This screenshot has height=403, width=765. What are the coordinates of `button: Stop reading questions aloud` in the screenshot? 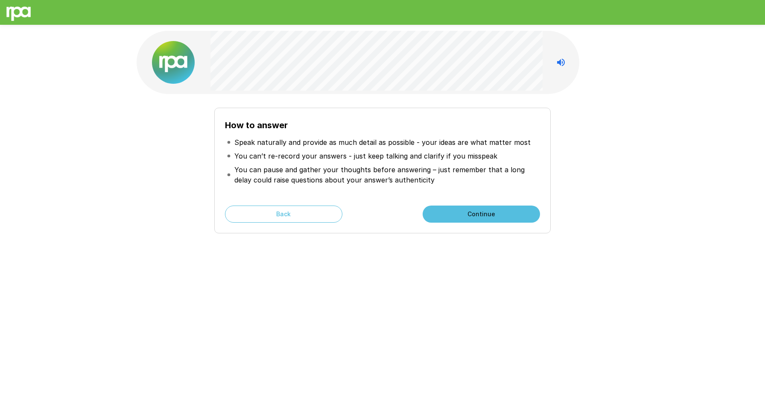 It's located at (561, 62).